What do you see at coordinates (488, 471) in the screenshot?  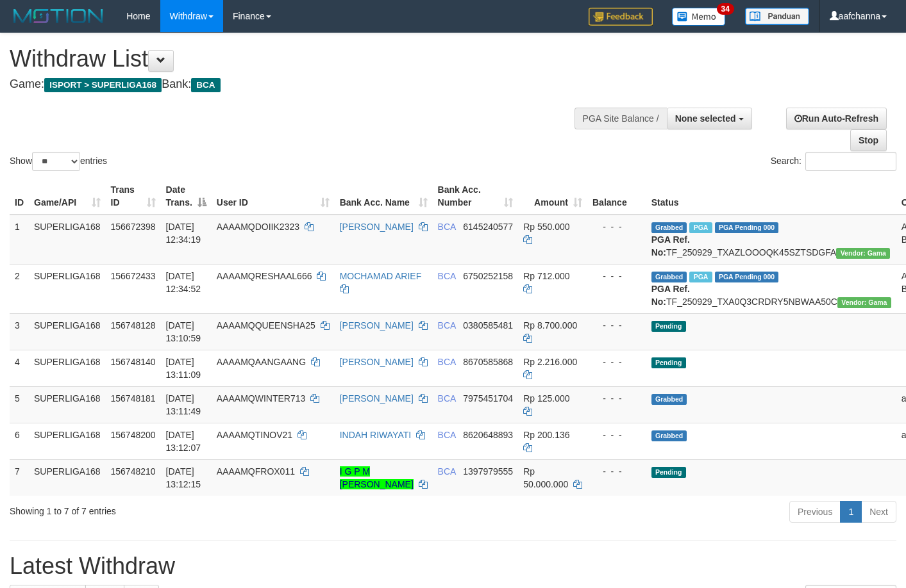 I see `span: Copy 1397979555 to clipboard` at bounding box center [488, 471].